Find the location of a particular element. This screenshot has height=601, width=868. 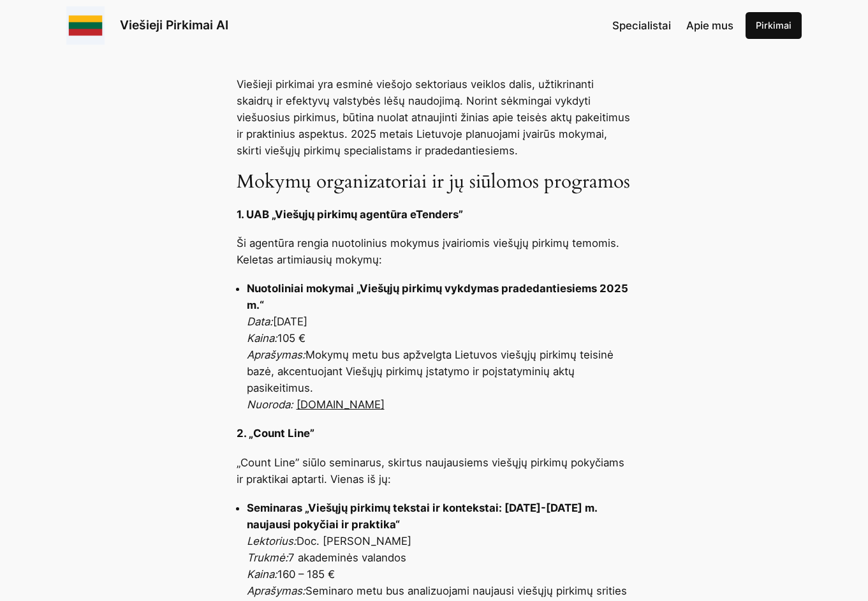

strong: 1. UAB „Viešųjų pirkimų agentūra eTenders” is located at coordinates (350, 214).